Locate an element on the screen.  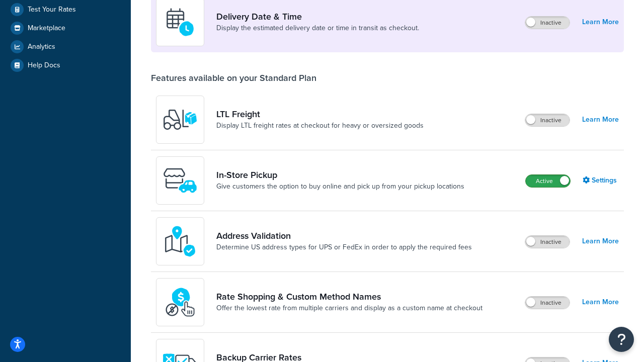
a: Address Validation is located at coordinates (344, 236).